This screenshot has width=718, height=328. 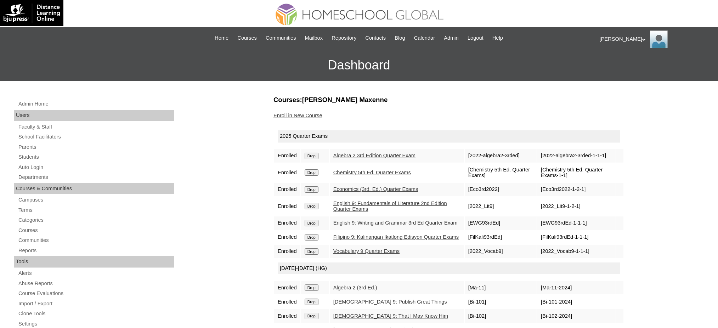 What do you see at coordinates (96, 250) in the screenshot?
I see `a: Reports` at bounding box center [96, 250].